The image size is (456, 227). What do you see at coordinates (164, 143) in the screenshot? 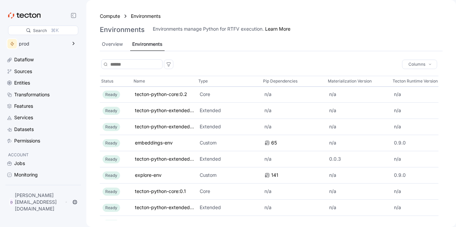
I see `a: embeddings-env` at bounding box center [164, 143].